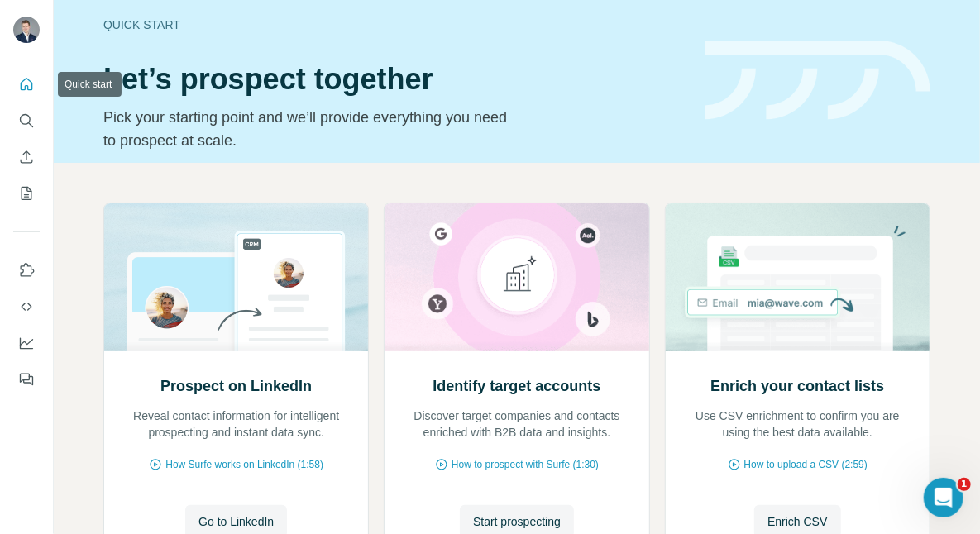 Image resolution: width=980 pixels, height=534 pixels. Describe the element at coordinates (26, 121) in the screenshot. I see `button: Search` at that location.